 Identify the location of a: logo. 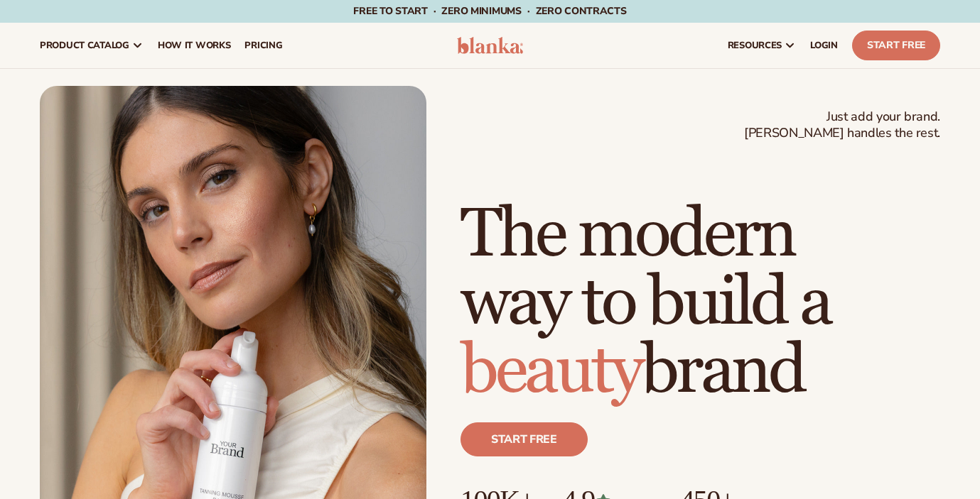
(491, 45).